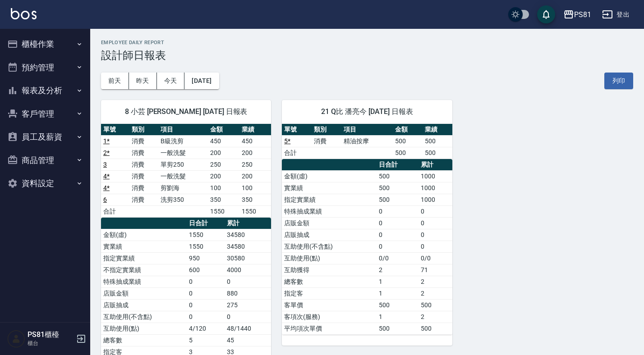 This screenshot has height=355, width=644. I want to click on td: 48/1440, so click(247, 328).